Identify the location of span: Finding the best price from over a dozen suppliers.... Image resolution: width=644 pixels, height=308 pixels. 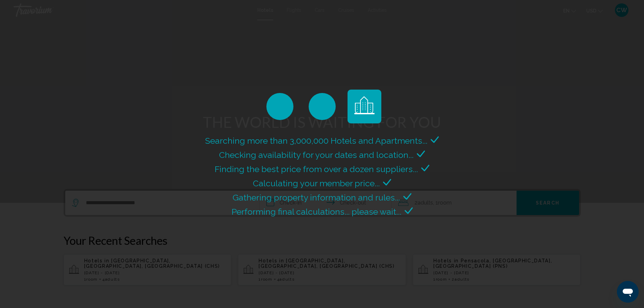
(316, 169).